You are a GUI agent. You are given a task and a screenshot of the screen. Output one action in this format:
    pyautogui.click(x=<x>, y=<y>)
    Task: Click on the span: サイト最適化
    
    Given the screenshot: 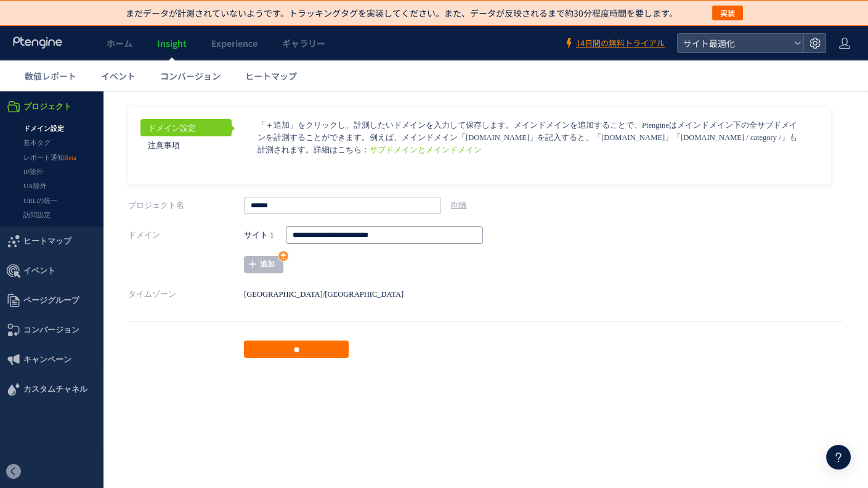 What is the action you would take?
    pyautogui.click(x=734, y=43)
    